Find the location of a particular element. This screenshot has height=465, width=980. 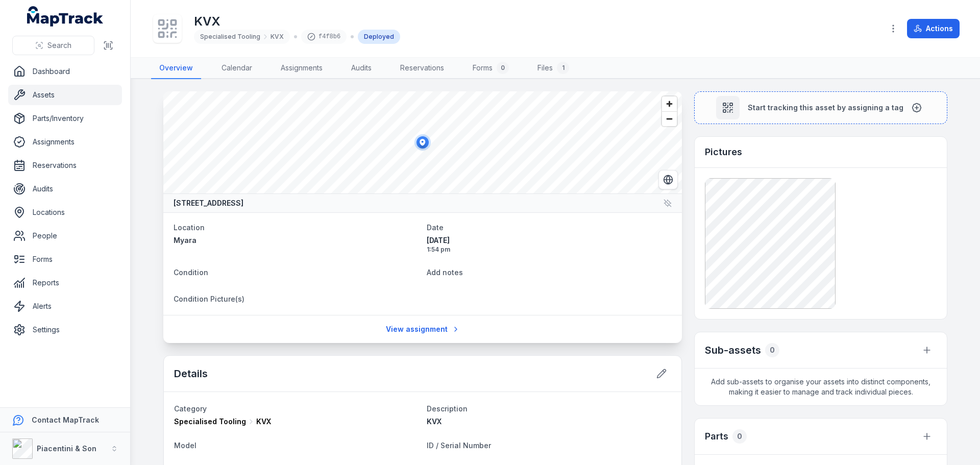

a: Forms0 is located at coordinates (490, 68).